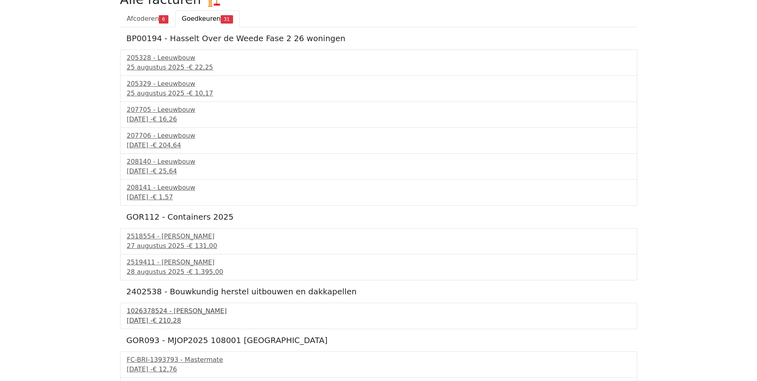 The width and height of the screenshot is (757, 381). I want to click on h5: 2402538 - Bouwkundig herstel uitbouwen en dakkapellen, so click(379, 291).